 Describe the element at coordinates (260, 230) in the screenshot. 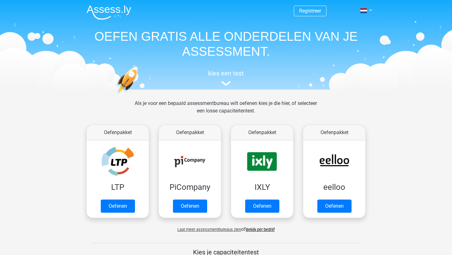

I see `a: Bekijk per bedrijf` at that location.